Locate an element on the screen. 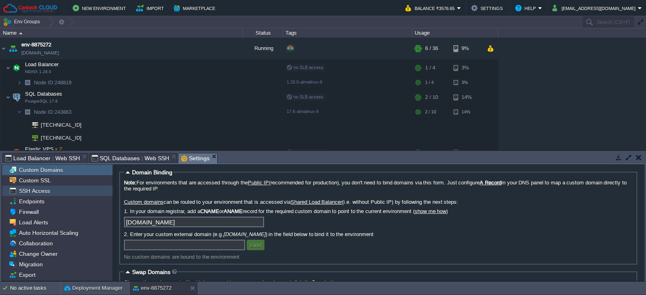  span: Migration is located at coordinates (31, 264).